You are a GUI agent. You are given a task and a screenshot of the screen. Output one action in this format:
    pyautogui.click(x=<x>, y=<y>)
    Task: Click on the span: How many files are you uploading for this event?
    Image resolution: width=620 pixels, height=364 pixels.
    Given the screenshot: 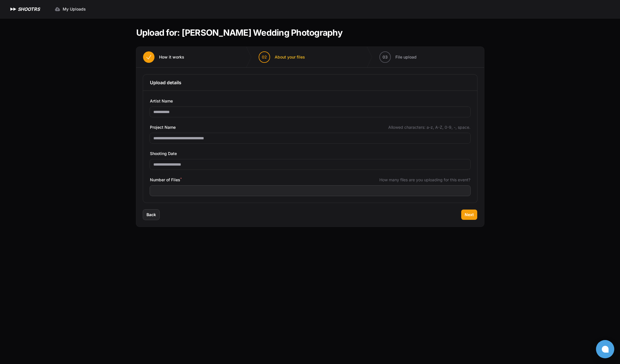 What is the action you would take?
    pyautogui.click(x=425, y=180)
    